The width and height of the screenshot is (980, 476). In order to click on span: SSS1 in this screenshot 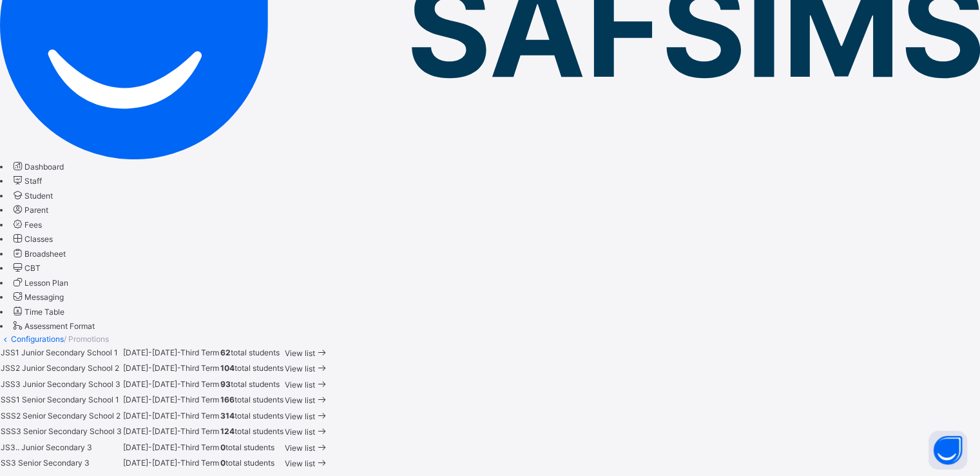, I will do `click(11, 399)`.